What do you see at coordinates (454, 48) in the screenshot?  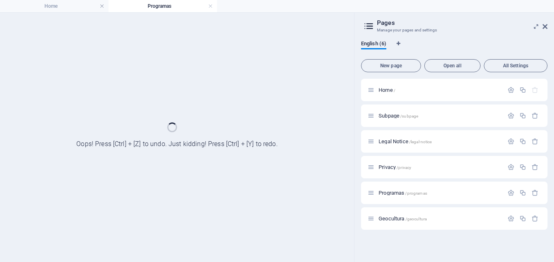 I see `div: Language Tabs` at bounding box center [454, 48].